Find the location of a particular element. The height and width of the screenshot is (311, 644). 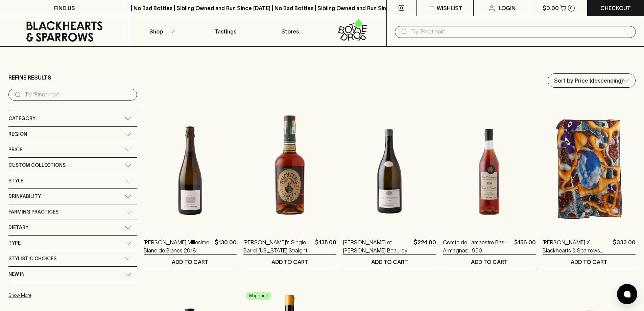

p: Sort by Price (descending) is located at coordinates (588, 81).